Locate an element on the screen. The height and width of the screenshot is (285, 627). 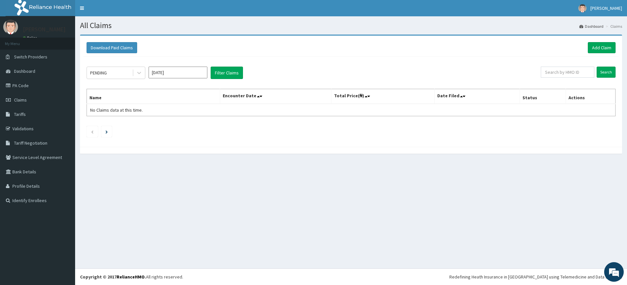
a: Online is located at coordinates (31, 38).